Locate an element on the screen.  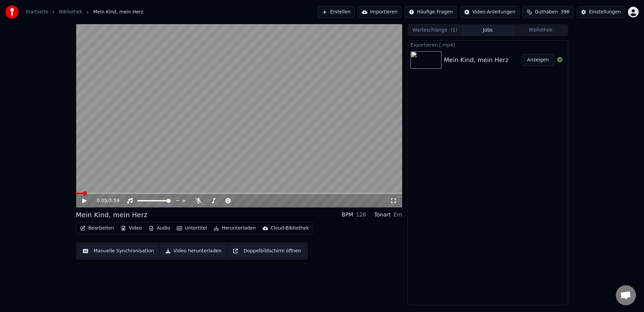
button: Manuelle Synchronisation is located at coordinates (118, 251).